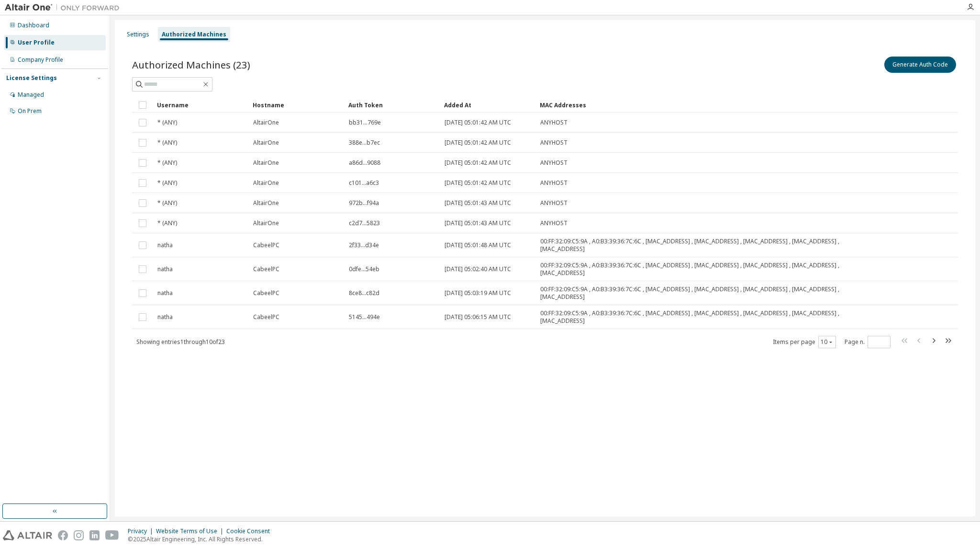  What do you see at coordinates (363, 246) in the screenshot?
I see `span: 2f33...d34e` at bounding box center [363, 246].